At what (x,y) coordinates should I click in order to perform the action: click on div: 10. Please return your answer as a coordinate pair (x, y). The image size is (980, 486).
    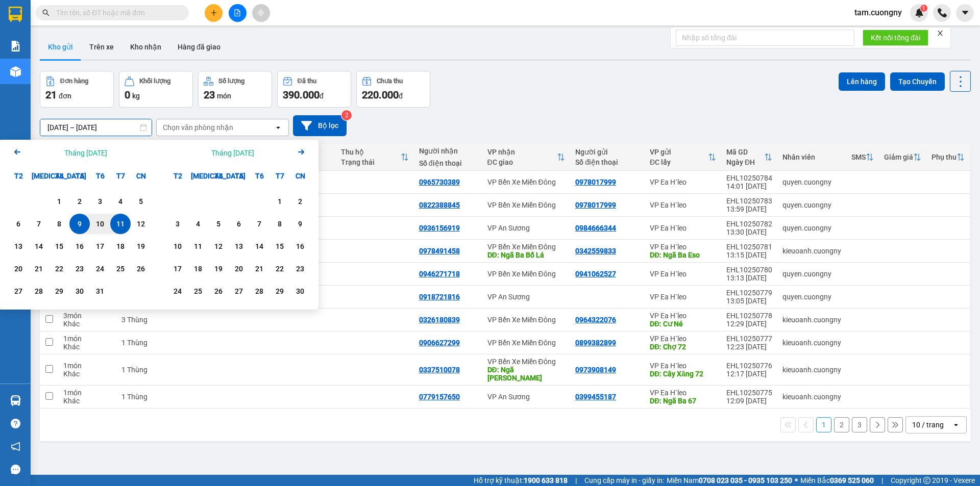
    Looking at the image, I should click on (177, 246).